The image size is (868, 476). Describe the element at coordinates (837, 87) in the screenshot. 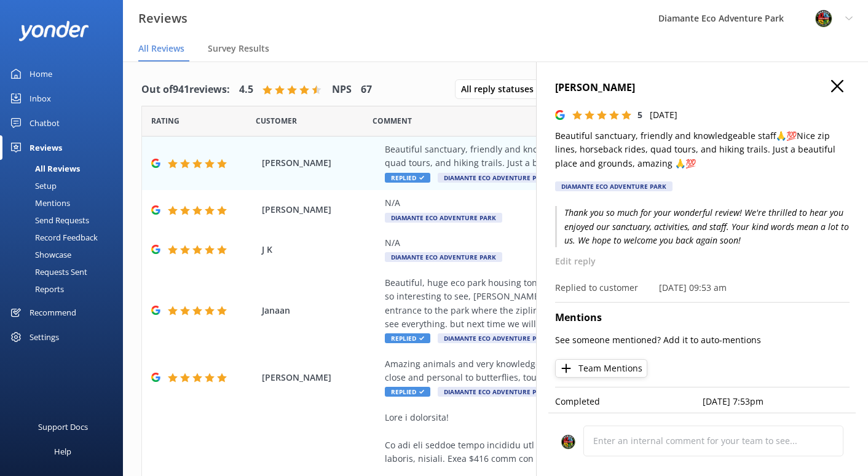

I see `button: Close` at that location.